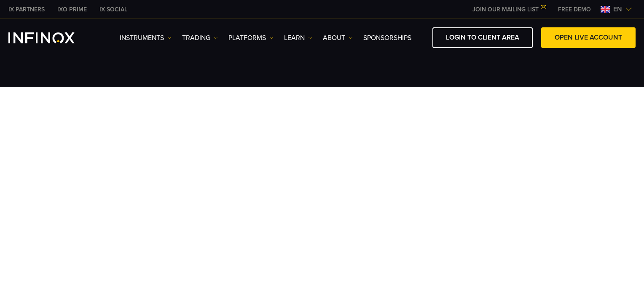 This screenshot has height=298, width=644. What do you see at coordinates (338, 38) in the screenshot?
I see `a: ABOUT` at bounding box center [338, 38].